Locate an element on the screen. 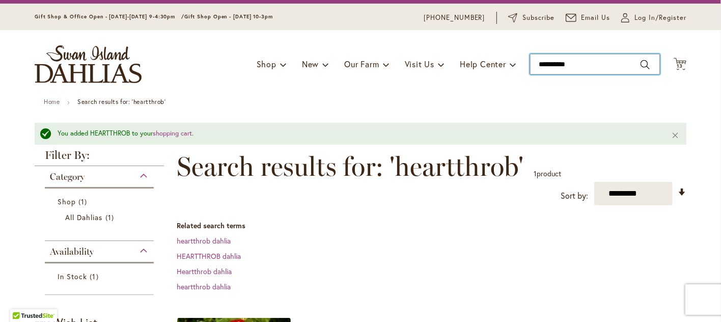 The height and width of the screenshot is (322, 721). a: store logo is located at coordinates (88, 64).